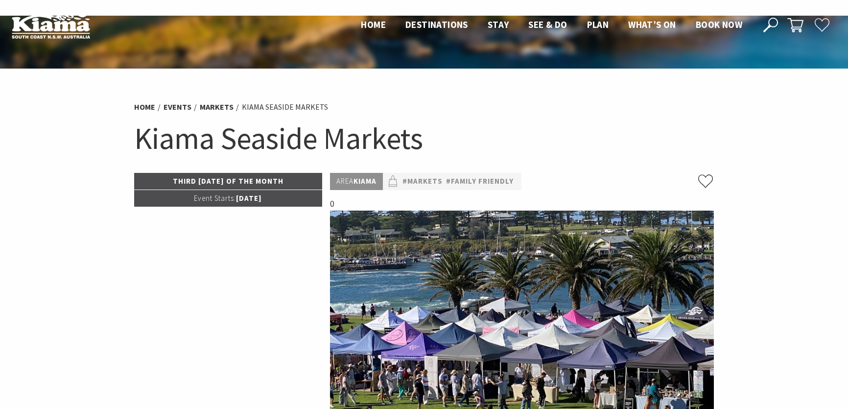 The width and height of the screenshot is (848, 409). I want to click on span: Book now, so click(718, 24).